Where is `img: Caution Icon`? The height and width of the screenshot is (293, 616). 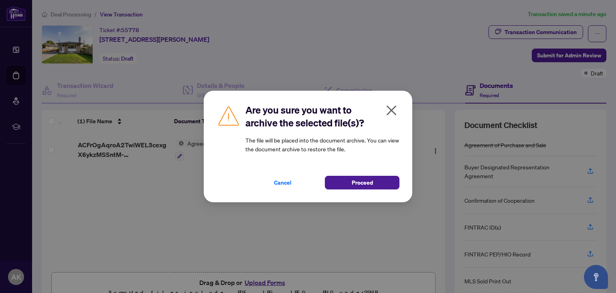 img: Caution Icon is located at coordinates (229, 115).